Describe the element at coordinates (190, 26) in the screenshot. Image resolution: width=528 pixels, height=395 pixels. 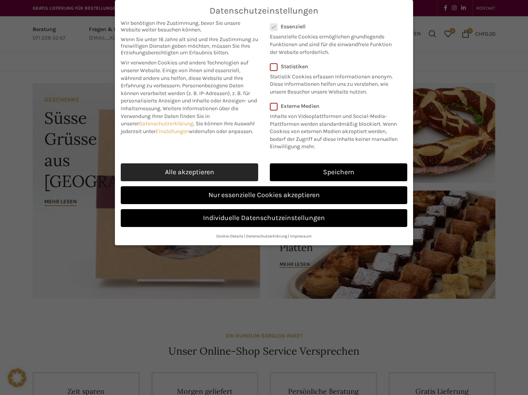
I see `span: Wir benötigen Ihre Zustimmung, bevor Sie unsere Website weiter besuchen können.` at that location.